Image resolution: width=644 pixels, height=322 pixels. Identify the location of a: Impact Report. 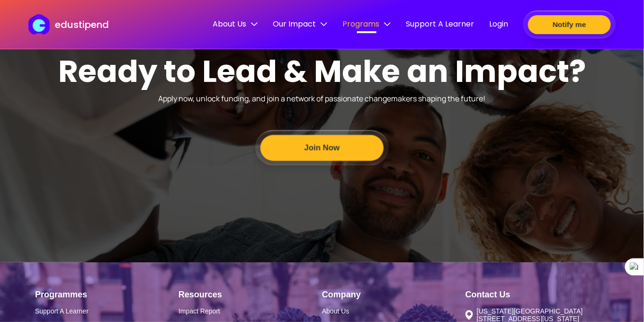
(250, 311).